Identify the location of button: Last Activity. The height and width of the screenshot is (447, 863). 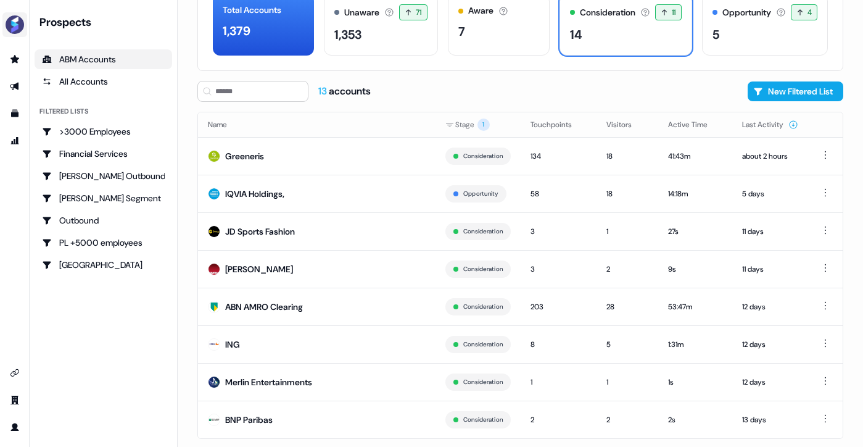
(770, 125).